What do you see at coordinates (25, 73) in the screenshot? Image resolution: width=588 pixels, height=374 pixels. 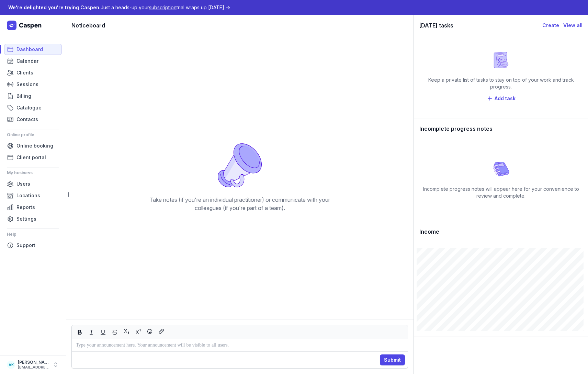 I see `span: Clients` at bounding box center [25, 73].